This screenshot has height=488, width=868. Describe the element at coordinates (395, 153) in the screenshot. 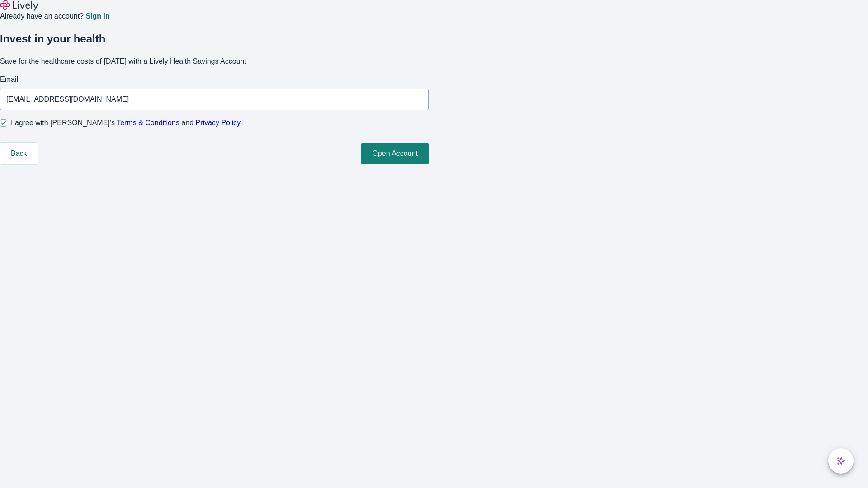

I see `button: Open Account` at that location.